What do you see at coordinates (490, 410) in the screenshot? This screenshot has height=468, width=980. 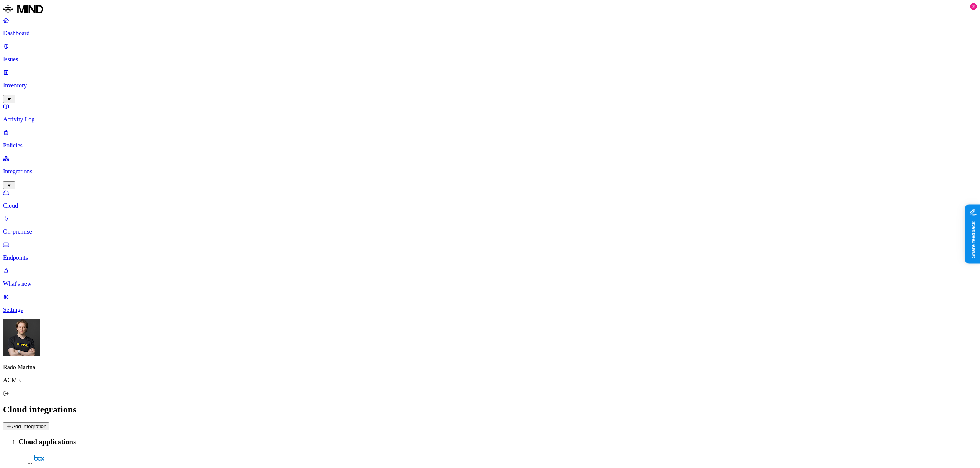 I see `h2: Cloud integrations` at bounding box center [490, 410].